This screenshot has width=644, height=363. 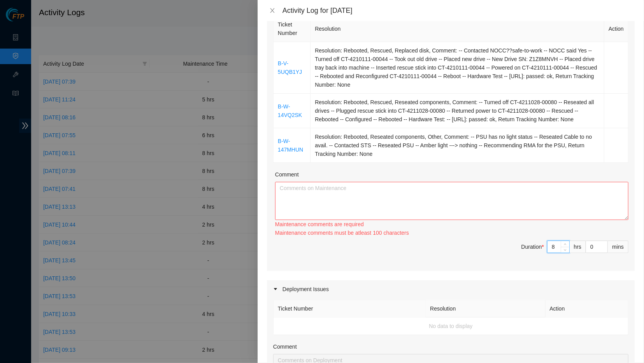 What do you see at coordinates (276, 289) in the screenshot?
I see `span: caret-right` at bounding box center [276, 289].